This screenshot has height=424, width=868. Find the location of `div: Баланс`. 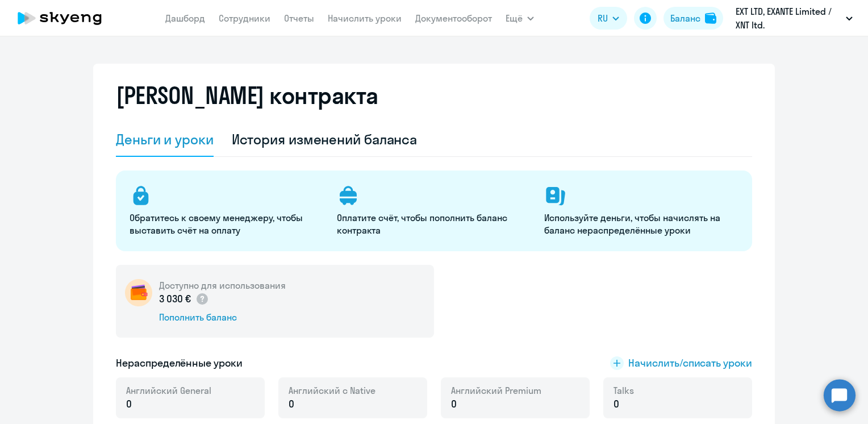

div: Баланс is located at coordinates (685, 18).